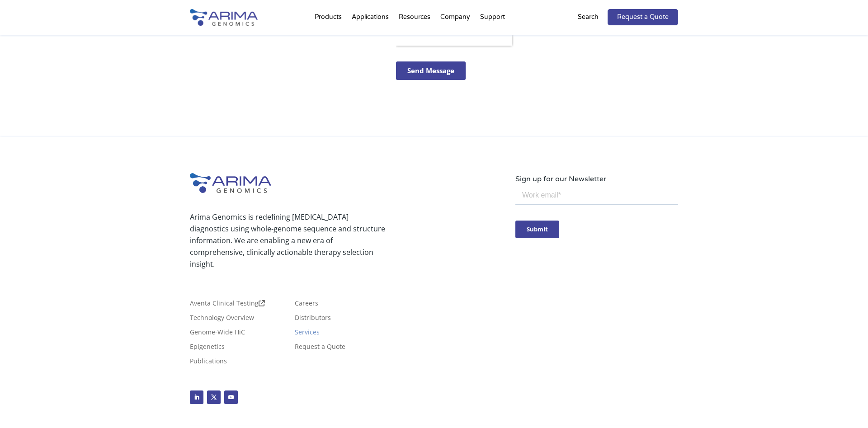 Image resolution: width=868 pixels, height=428 pixels. What do you see at coordinates (45, 142) in the screenshot?
I see `span: Product or Service Inquiry` at bounding box center [45, 142].